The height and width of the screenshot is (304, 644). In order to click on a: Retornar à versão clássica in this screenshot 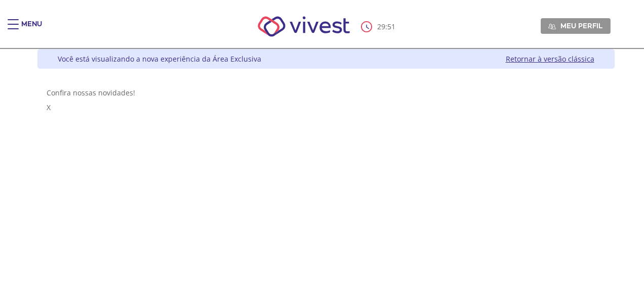, I will do `click(550, 58)`.